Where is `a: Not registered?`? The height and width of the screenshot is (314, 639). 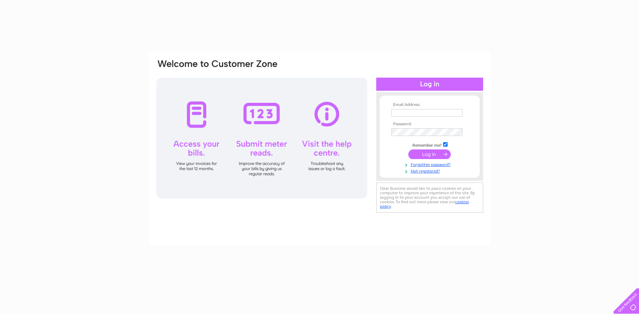
a: Not registered? is located at coordinates (430, 170).